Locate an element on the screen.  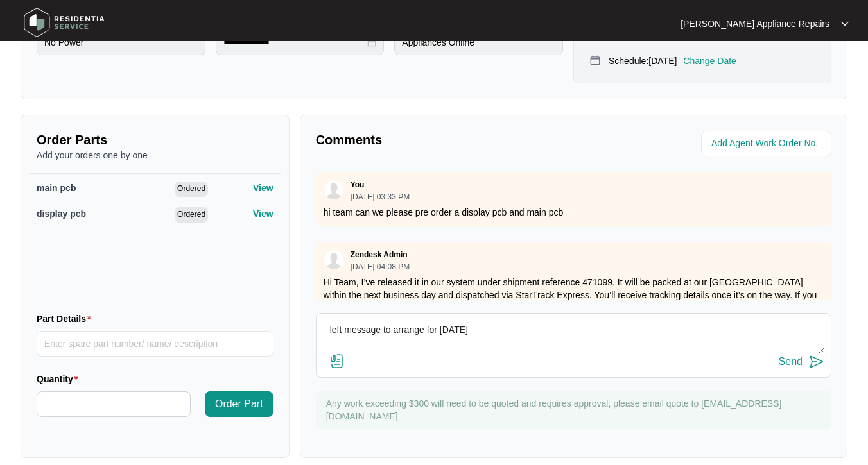
button: Send is located at coordinates (802, 362).